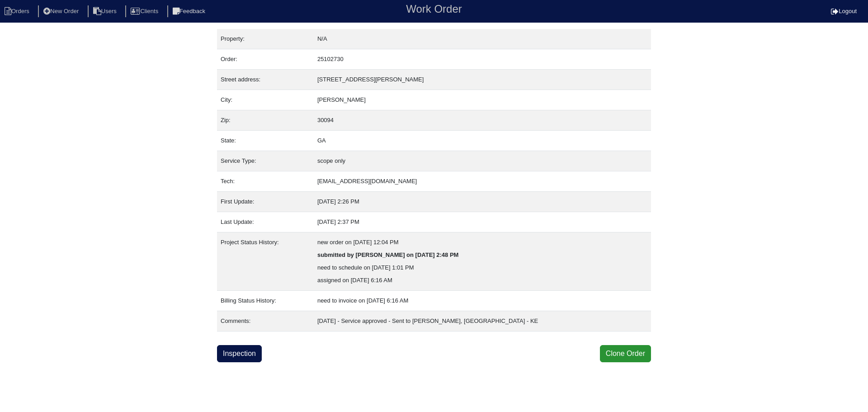 The image size is (868, 412). What do you see at coordinates (62, 11) in the screenshot?
I see `a: New Order` at bounding box center [62, 11].